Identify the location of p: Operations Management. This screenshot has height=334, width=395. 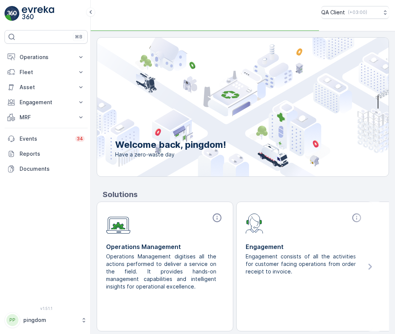
(165, 247).